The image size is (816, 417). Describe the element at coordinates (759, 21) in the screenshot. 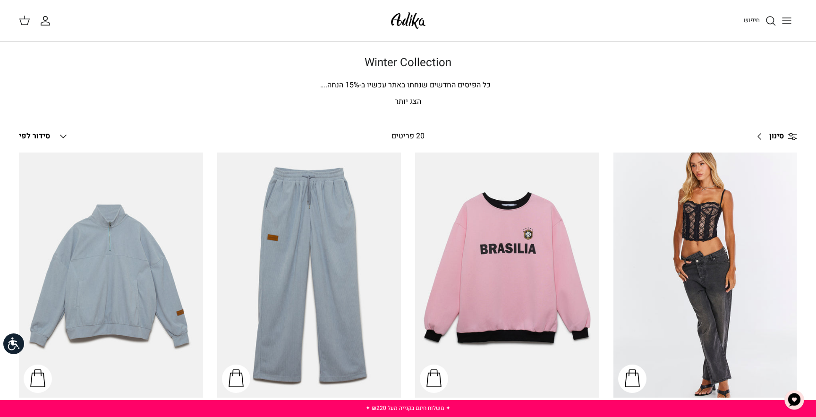

I see `a: חיפוש` at that location.